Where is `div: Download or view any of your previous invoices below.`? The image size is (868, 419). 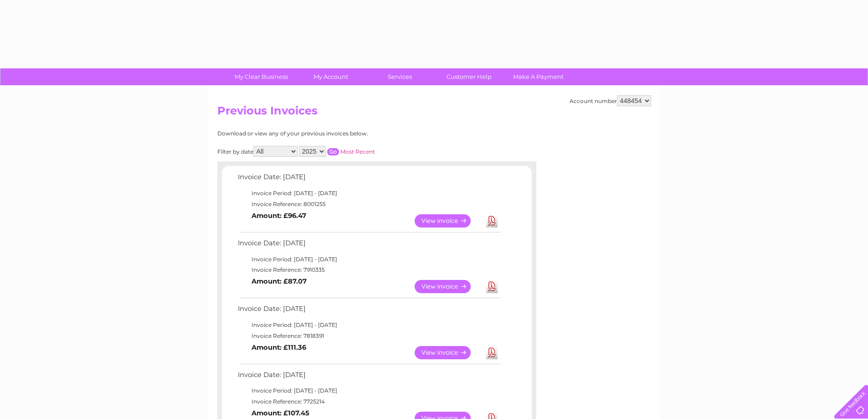 div: Download or view any of your previous invoices below. is located at coordinates (337, 133).